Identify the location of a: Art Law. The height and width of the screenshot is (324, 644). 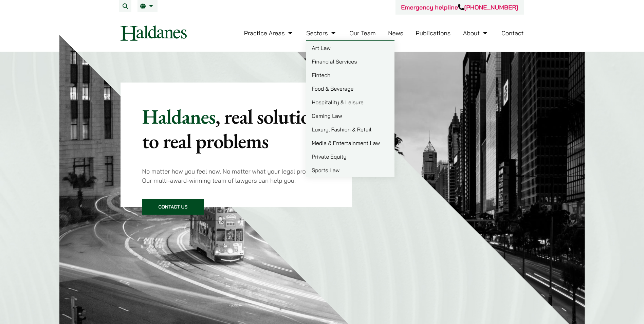
(350, 48).